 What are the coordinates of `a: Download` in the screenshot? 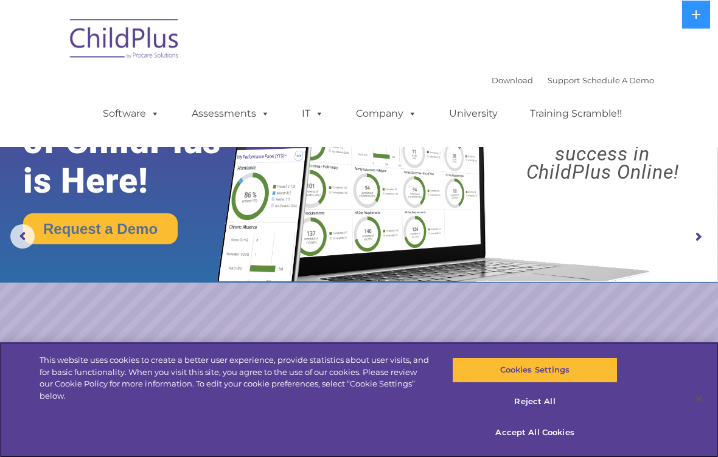 It's located at (512, 80).